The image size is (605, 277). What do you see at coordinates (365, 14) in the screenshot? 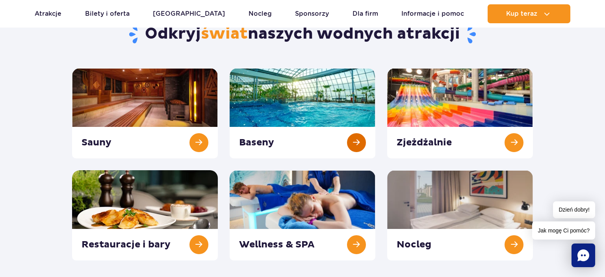
I see `a: Dla firm` at bounding box center [365, 14].